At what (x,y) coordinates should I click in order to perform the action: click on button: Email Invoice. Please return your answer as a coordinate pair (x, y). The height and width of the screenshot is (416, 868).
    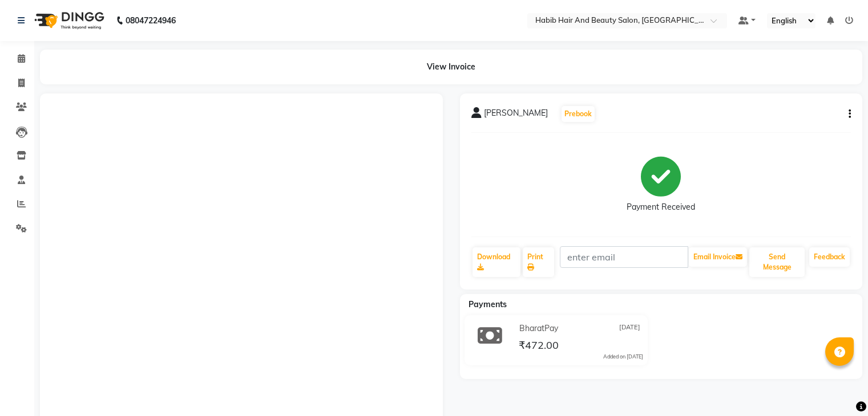
    Looking at the image, I should click on (718, 257).